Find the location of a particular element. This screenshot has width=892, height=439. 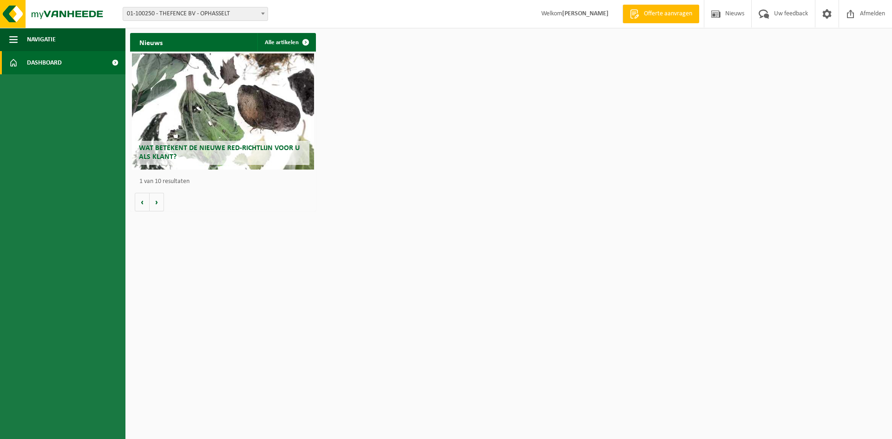

a: Alle artikelen is located at coordinates (286, 42).